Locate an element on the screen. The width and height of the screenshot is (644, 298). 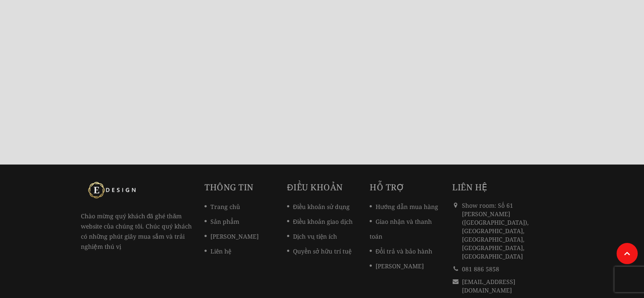
a: Lên đầu trang is located at coordinates (627, 254).